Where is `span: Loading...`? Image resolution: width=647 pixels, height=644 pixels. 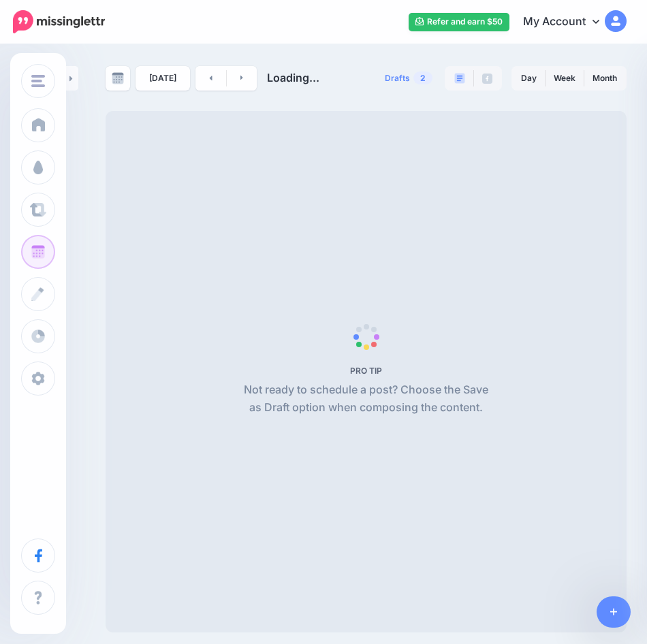 span: Loading... is located at coordinates (292, 78).